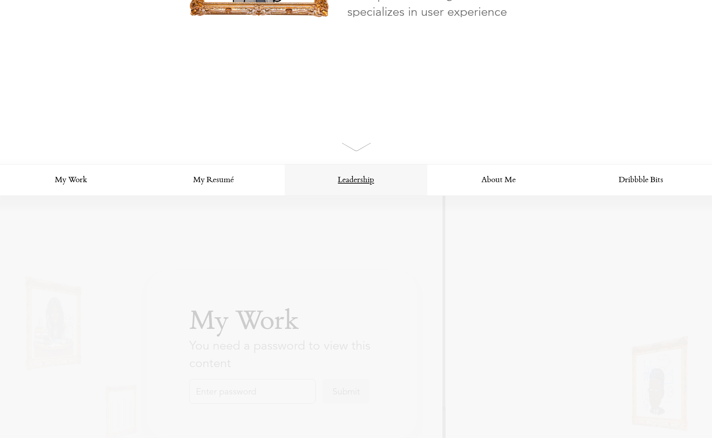 Image resolution: width=712 pixels, height=438 pixels. I want to click on a: Dribbble Bits, so click(641, 180).